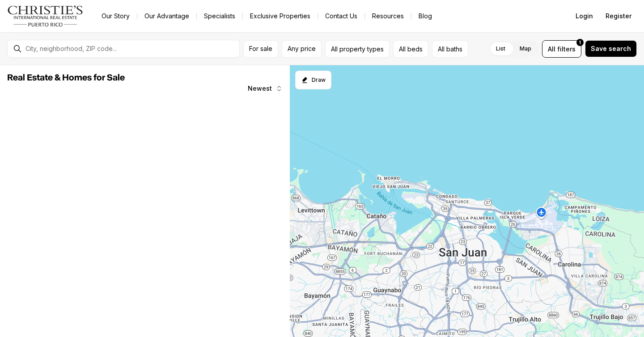  What do you see at coordinates (219, 16) in the screenshot?
I see `a: Specialists` at bounding box center [219, 16].